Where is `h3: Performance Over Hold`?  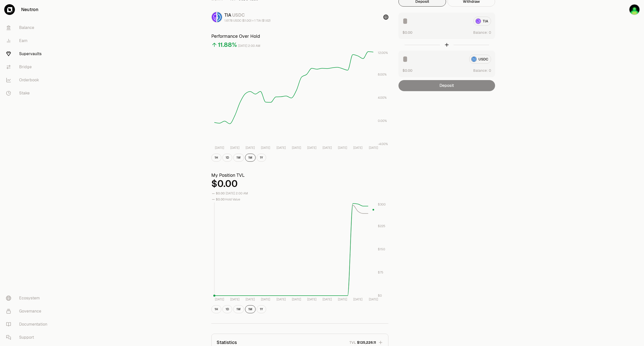
h3: Performance Over Hold is located at coordinates (300, 36).